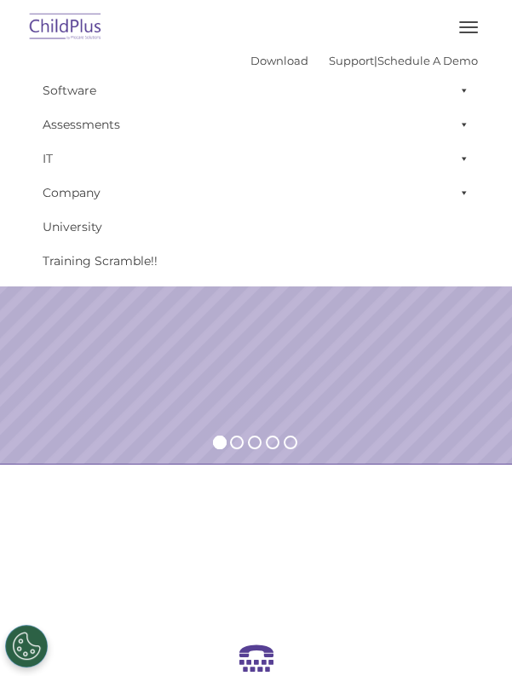 Image resolution: width=512 pixels, height=676 pixels. Describe the element at coordinates (256, 90) in the screenshot. I see `a: Software` at that location.